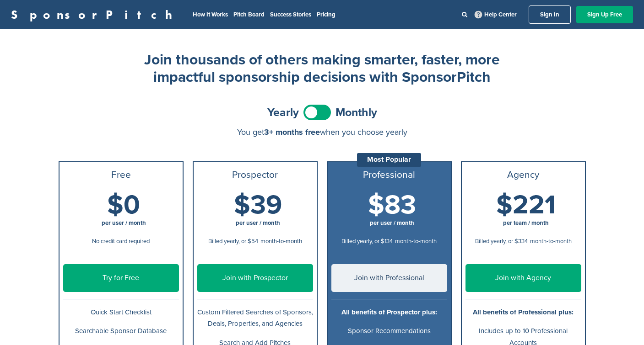 This screenshot has width=644, height=345. I want to click on span: $221, so click(526, 205).